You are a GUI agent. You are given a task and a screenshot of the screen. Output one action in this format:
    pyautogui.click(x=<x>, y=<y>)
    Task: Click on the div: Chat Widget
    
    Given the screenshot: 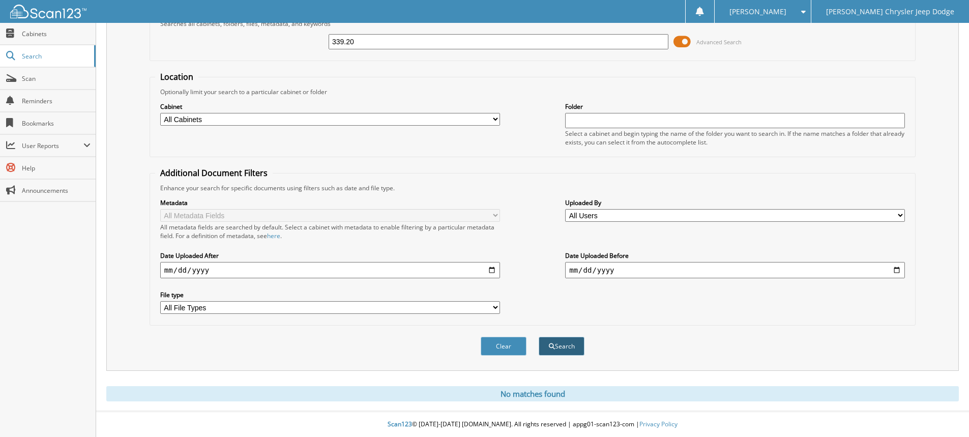 What is the action you would take?
    pyautogui.click(x=944, y=413)
    